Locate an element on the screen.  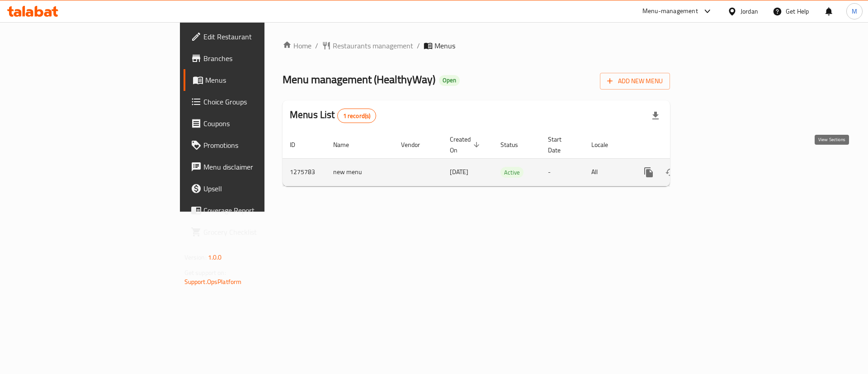
span: Get support on: is located at coordinates (205, 272).